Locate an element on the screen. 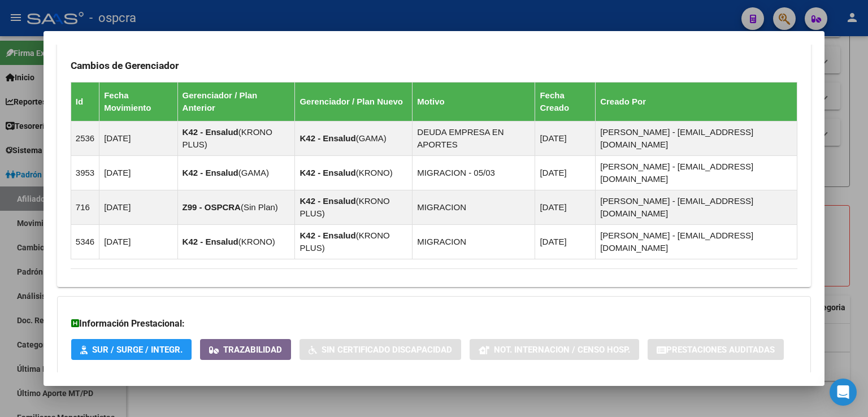  button: Sin Certificado Discapacidad is located at coordinates (380, 349).